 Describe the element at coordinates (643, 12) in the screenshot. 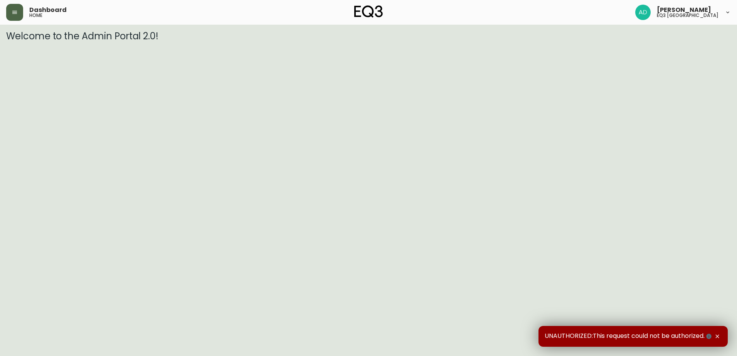

I see `img: 308eed972967e97254d70fe596219f44` at that location.